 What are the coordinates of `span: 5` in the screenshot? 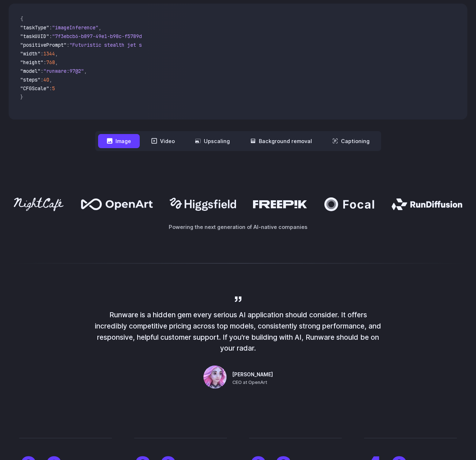 It's located at (54, 88).